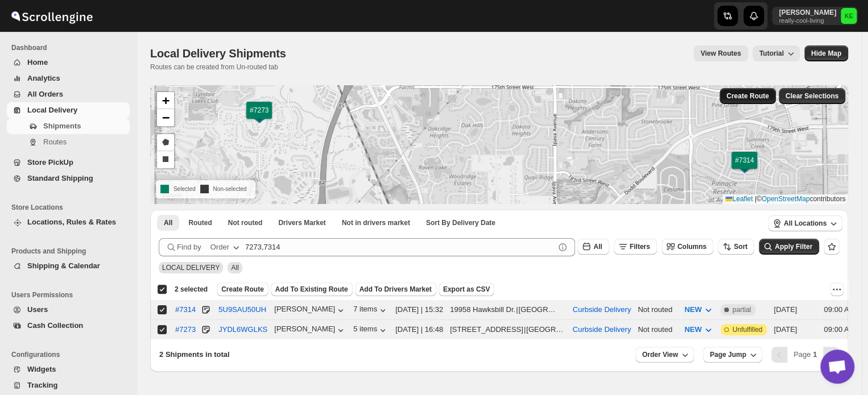 The image size is (868, 395). Describe the element at coordinates (165, 160) in the screenshot. I see `a: Draw a rectangle` at that location.